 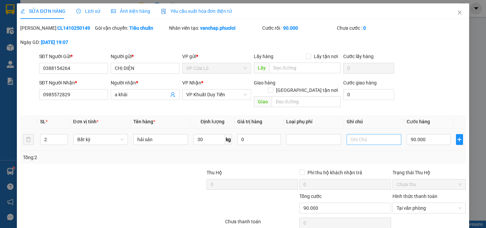 What do you see at coordinates (415, 196) in the screenshot?
I see `label: Hình thức thanh toán` at bounding box center [415, 196].